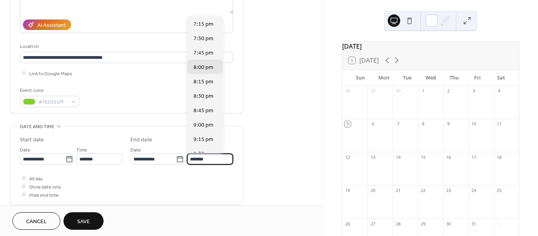  I want to click on span: 8:45 pm, so click(203, 111).